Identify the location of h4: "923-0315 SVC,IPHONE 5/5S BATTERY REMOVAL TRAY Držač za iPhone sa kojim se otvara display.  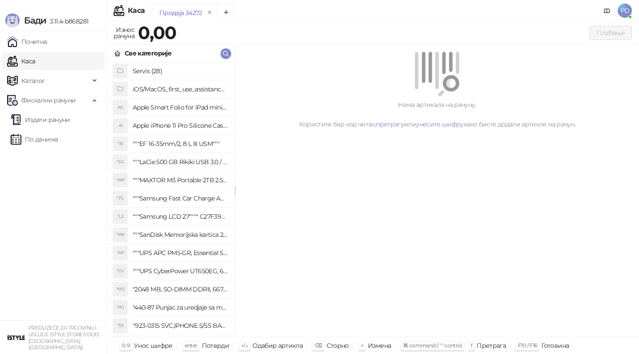
(180, 326).